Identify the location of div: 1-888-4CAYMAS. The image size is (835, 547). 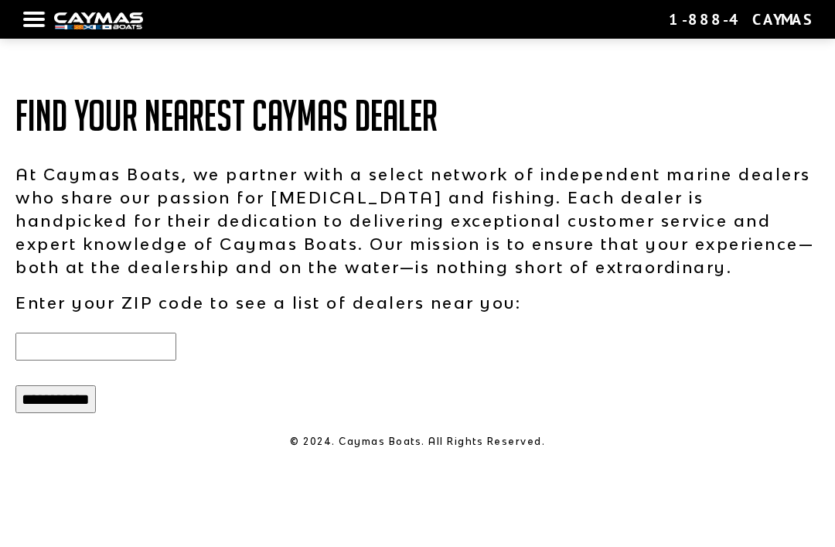
(740, 19).